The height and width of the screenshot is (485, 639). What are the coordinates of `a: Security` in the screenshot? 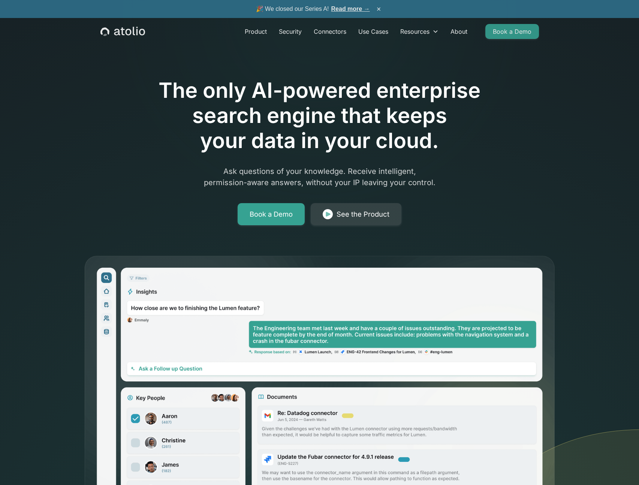 It's located at (290, 31).